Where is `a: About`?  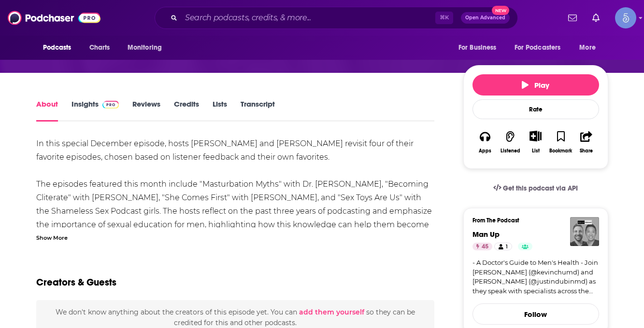
a: About is located at coordinates (47, 111).